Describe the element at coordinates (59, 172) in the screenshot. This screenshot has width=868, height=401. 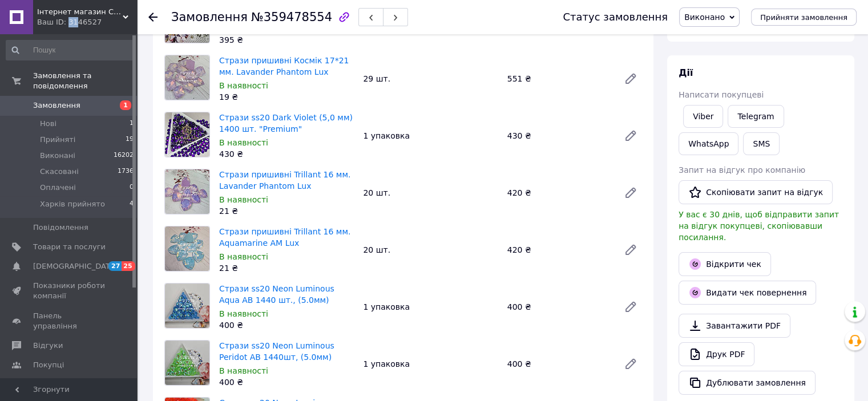
I see `span: Скасовані` at that location.